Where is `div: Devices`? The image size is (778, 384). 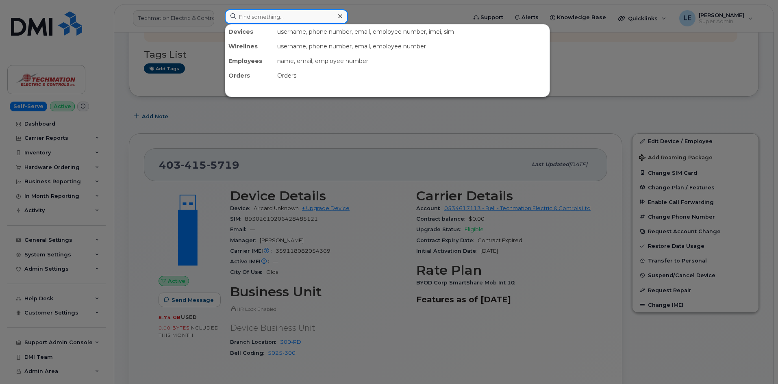
div: Devices is located at coordinates (250, 32).